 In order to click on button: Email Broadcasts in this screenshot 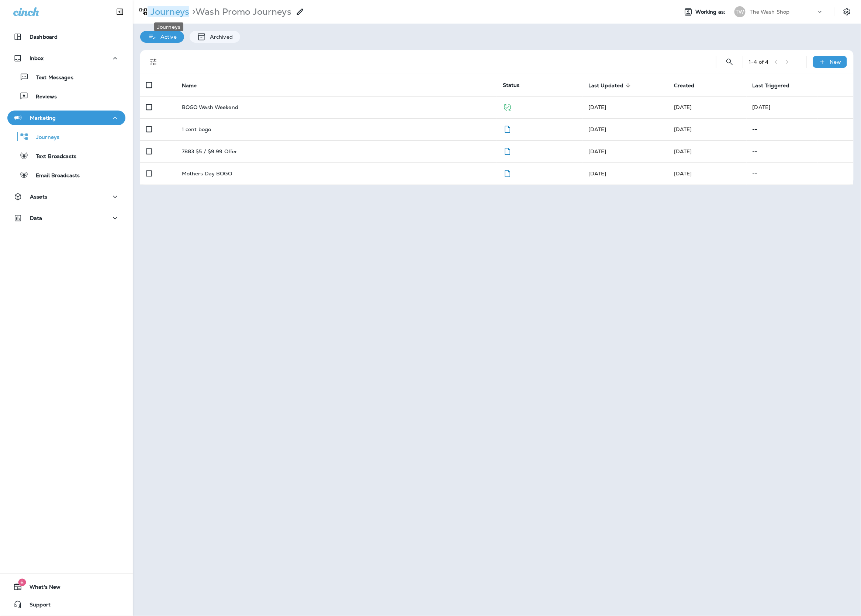, I will do `click(67, 175)`.